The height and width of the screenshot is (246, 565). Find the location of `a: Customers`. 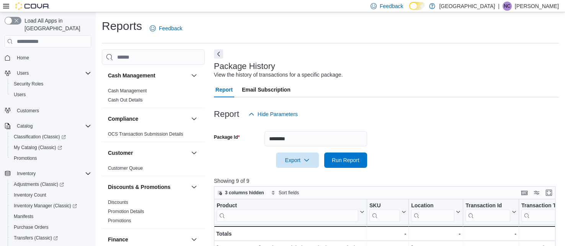

a: Customers is located at coordinates (28, 111).